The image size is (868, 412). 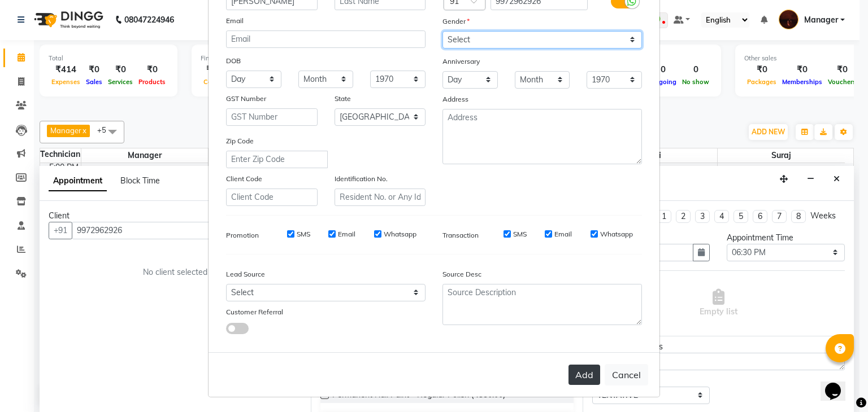 I want to click on input: Resident No. or Any Id, so click(x=380, y=197).